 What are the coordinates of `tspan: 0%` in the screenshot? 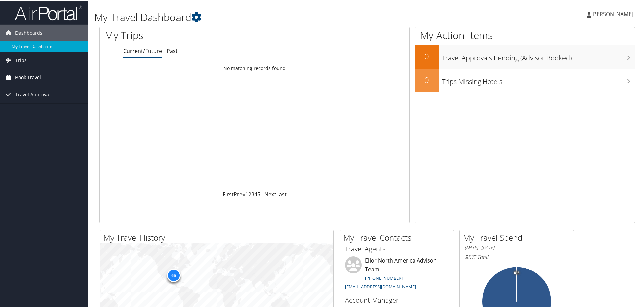 It's located at (517, 272).